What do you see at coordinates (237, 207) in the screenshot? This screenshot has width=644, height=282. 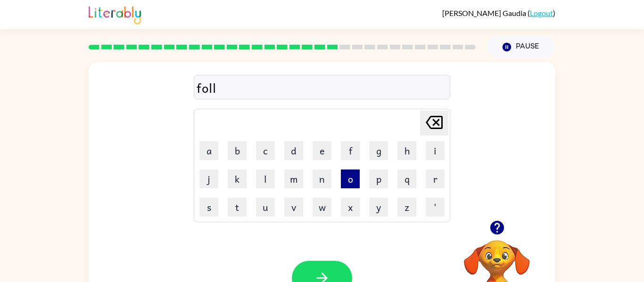 I see `button: t` at bounding box center [237, 207].